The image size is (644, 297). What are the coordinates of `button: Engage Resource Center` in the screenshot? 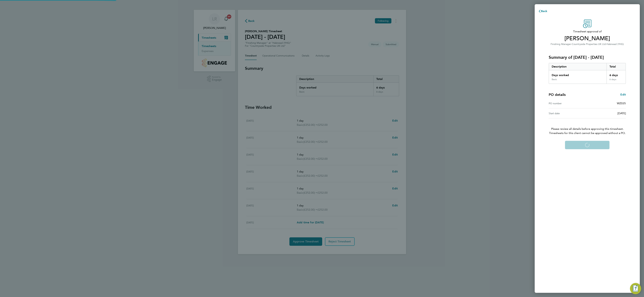 It's located at (636, 289).